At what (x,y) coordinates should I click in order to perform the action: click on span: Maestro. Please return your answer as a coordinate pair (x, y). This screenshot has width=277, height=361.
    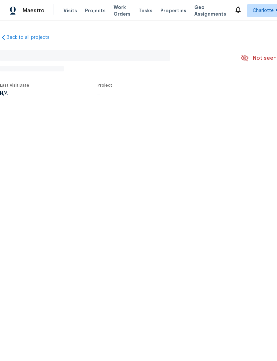
    Looking at the image, I should click on (34, 11).